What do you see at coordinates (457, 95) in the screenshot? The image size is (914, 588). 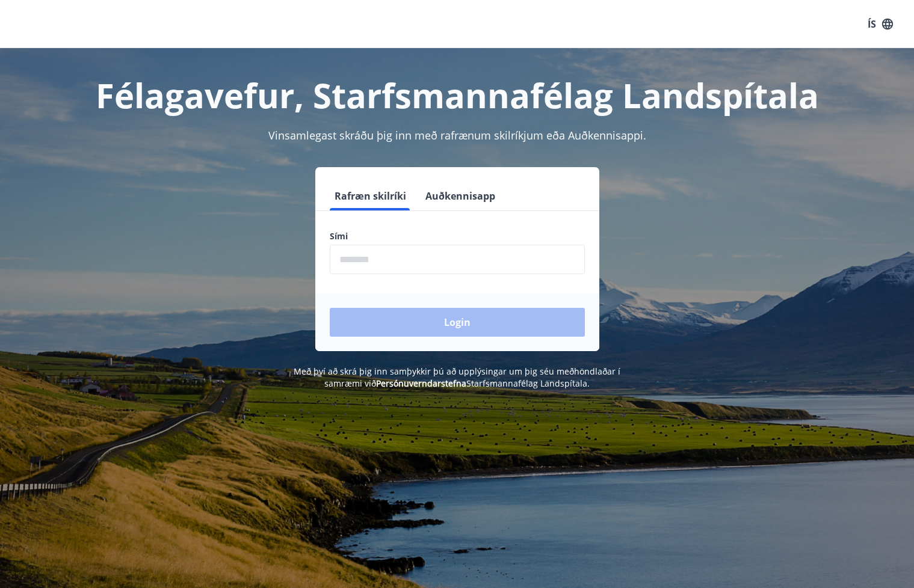 I see `h1: Félagavefur, Starfsmannafélag Landspítala` at bounding box center [457, 95].